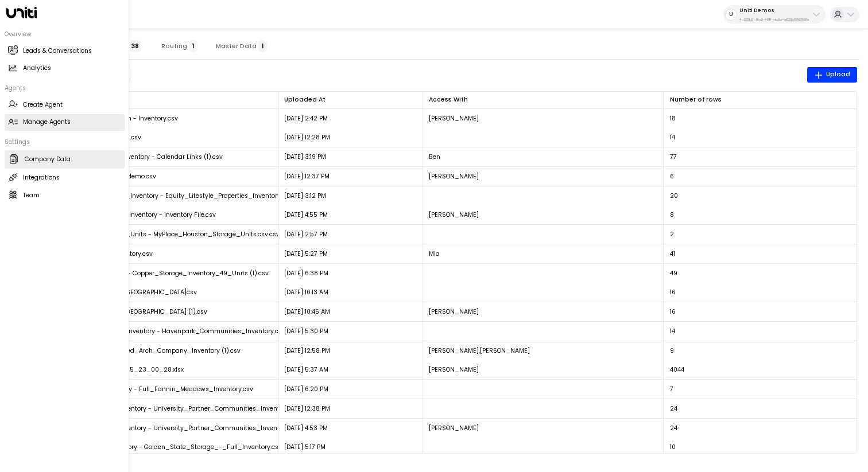 This screenshot has height=472, width=868. Describe the element at coordinates (64, 34) in the screenshot. I see `h2: Overview` at that location.